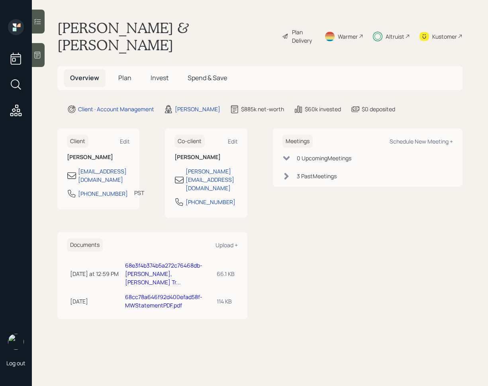 The height and width of the screenshot is (386, 488). I want to click on div: Kustomer, so click(445, 36).